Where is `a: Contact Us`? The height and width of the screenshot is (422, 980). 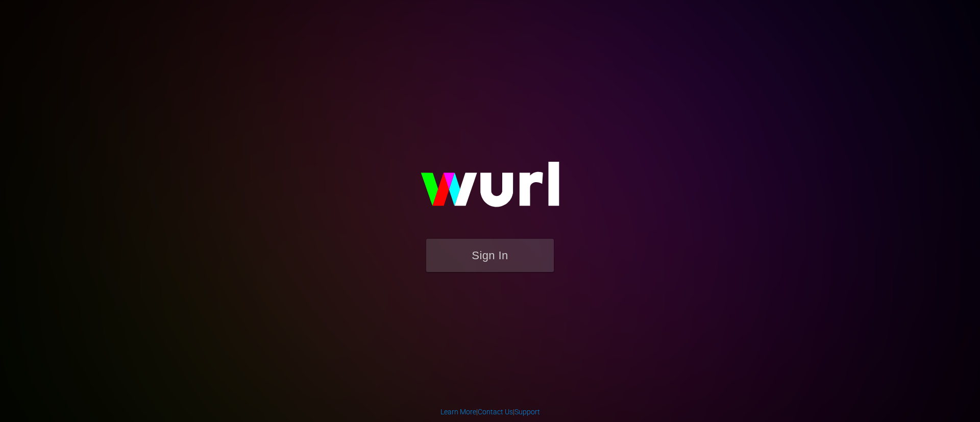
a: Contact Us is located at coordinates (495, 412).